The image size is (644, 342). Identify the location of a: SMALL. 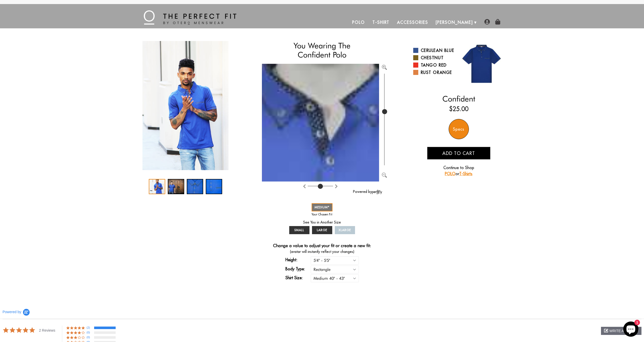
(299, 230).